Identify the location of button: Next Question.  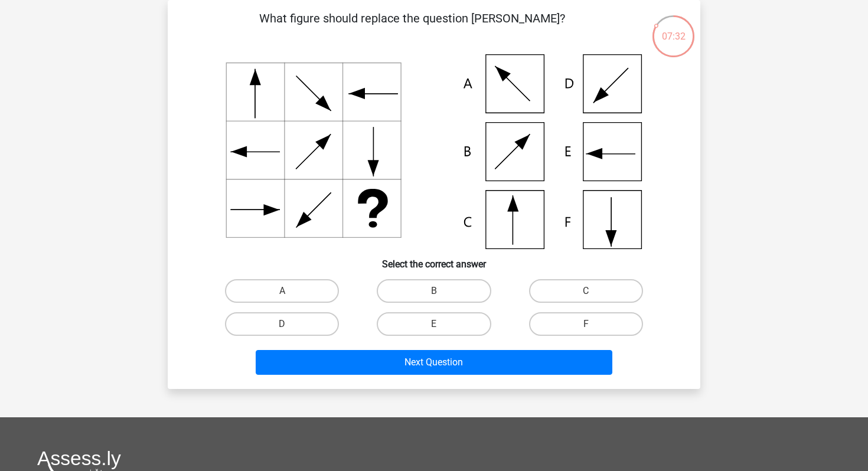
(434, 362).